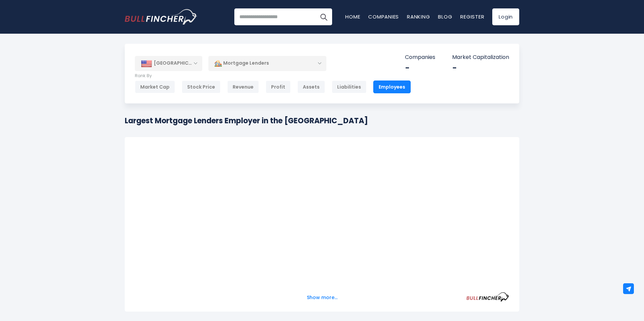 The height and width of the screenshot is (321, 644). I want to click on div: Market Cap, so click(155, 87).